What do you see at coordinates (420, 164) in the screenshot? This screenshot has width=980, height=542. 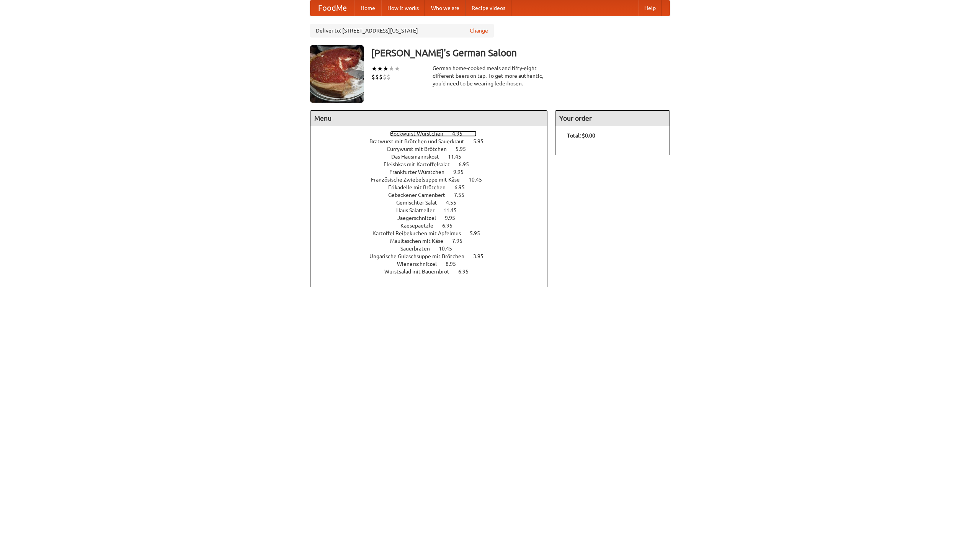 I see `span: Fleishkas mit Kartoffelsalat` at bounding box center [420, 164].